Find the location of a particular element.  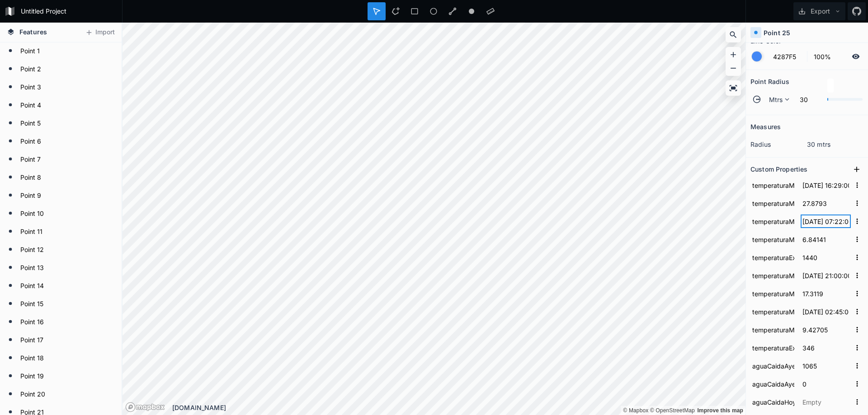

span: Features is located at coordinates (33, 31).